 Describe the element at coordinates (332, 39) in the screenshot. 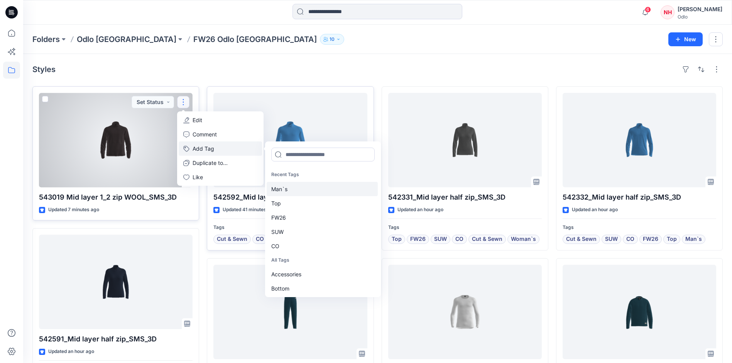

I see `p: 10` at that location.